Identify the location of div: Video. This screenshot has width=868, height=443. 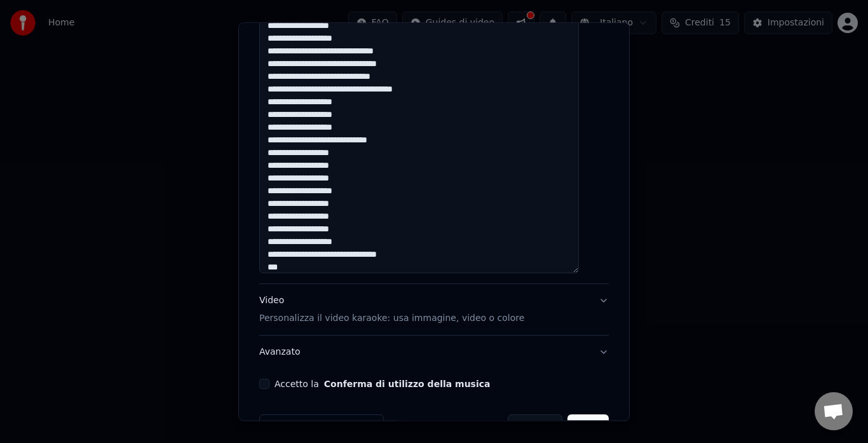
(392, 311).